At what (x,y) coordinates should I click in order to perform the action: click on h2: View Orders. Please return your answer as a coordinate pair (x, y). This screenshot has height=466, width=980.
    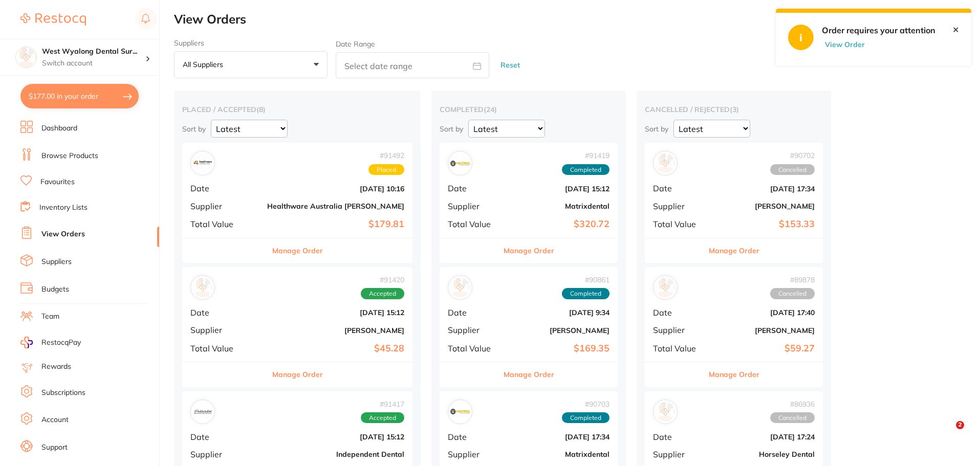
    Looking at the image, I should click on (577, 19).